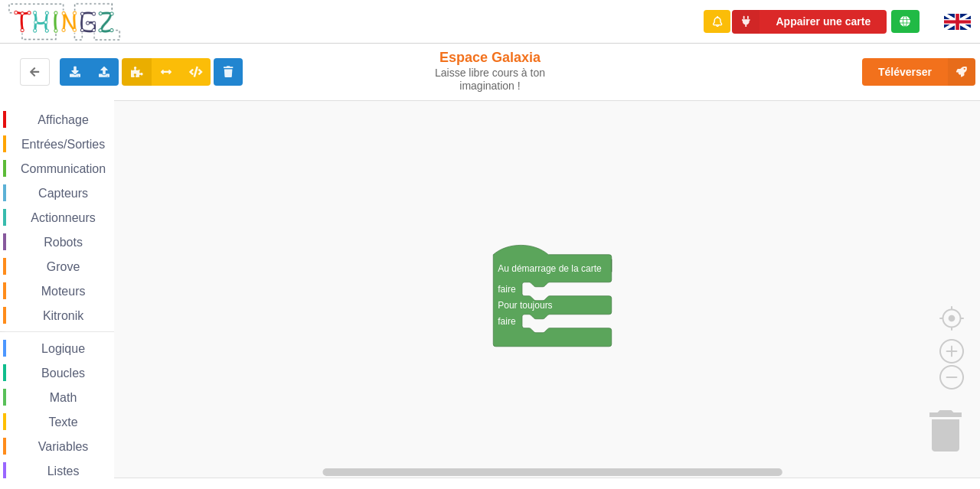 This screenshot has height=489, width=980. I want to click on span: Moteurs, so click(63, 291).